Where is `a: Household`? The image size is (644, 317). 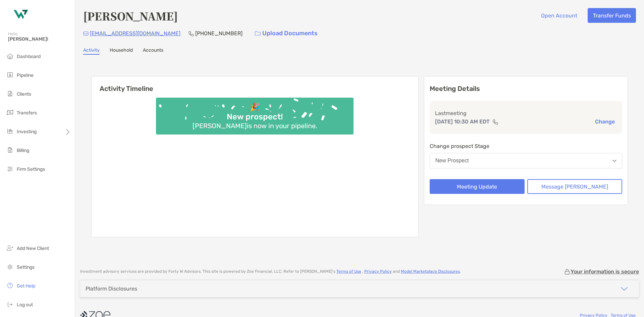
a: Household is located at coordinates (121, 51).